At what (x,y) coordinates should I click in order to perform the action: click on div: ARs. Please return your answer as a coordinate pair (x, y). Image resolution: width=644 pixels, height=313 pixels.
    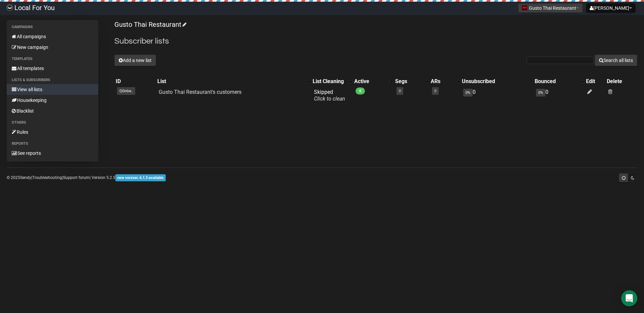
    Looking at the image, I should click on (443, 81).